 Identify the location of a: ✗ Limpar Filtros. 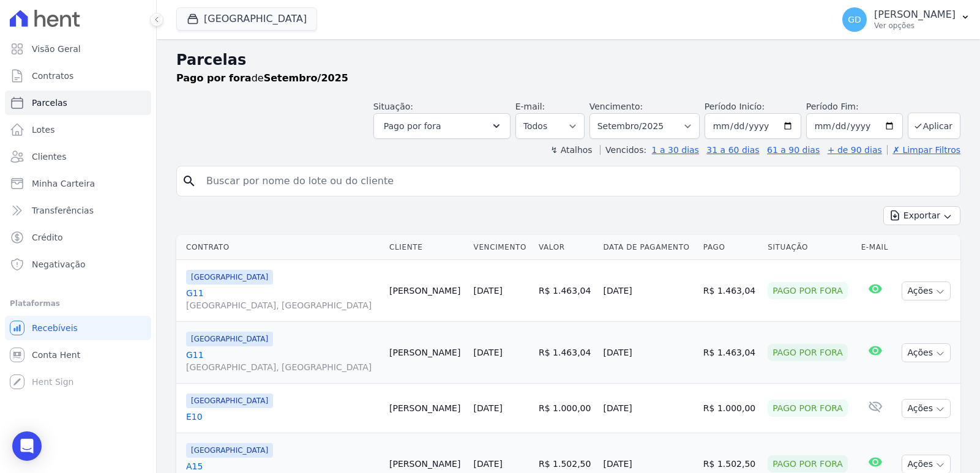
(924, 150).